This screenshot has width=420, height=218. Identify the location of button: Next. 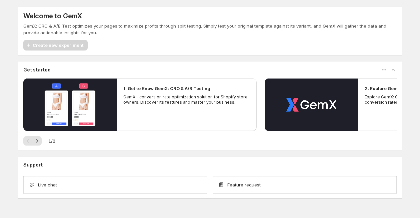
(37, 141).